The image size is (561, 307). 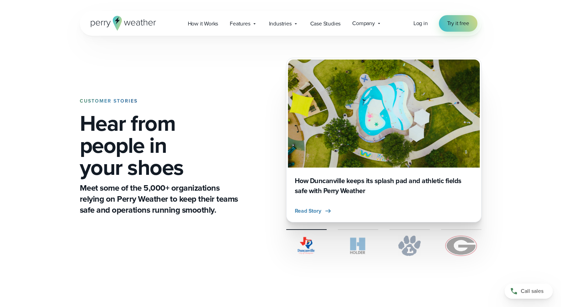 What do you see at coordinates (384, 140) in the screenshot?
I see `a: Duncanville Splash Pad How Duncanville keeps its splash pad and athletic fields safe with Perry W...` at bounding box center [384, 140].